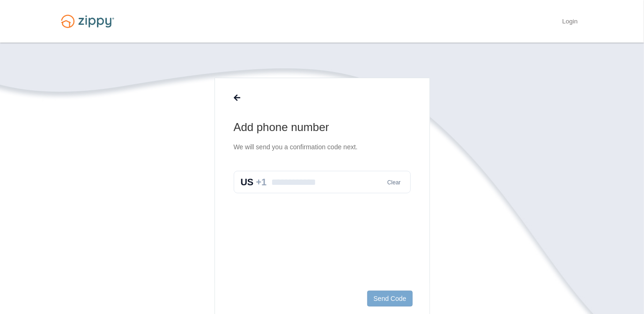 The height and width of the screenshot is (314, 644). What do you see at coordinates (570, 23) in the screenshot?
I see `a: Login` at bounding box center [570, 23].